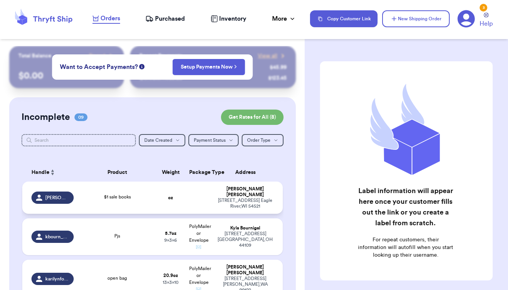 The height and width of the screenshot is (290, 508). What do you see at coordinates (170, 173) in the screenshot?
I see `th: Weight` at bounding box center [170, 173].